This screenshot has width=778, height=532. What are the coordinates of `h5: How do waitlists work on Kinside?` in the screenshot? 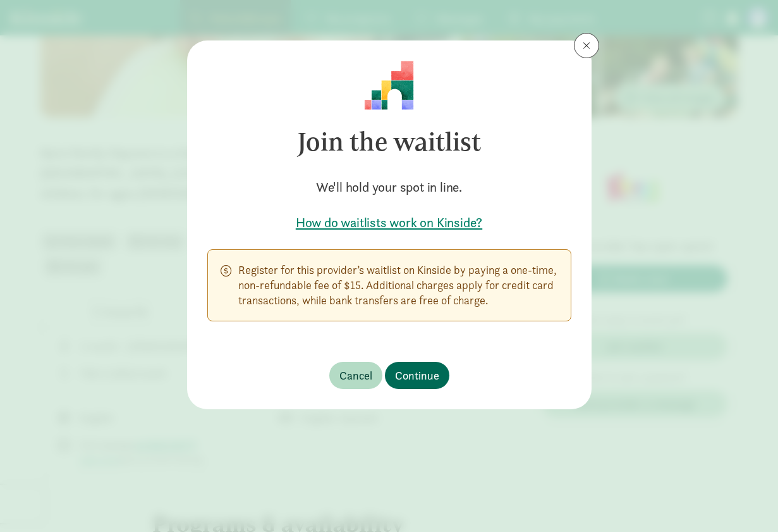 It's located at (389, 223).